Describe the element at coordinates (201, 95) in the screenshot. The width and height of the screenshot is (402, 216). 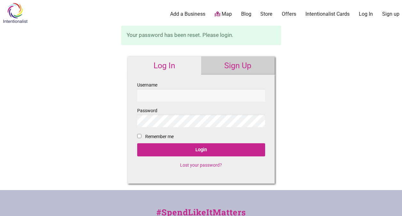
I see `input: Username` at that location.